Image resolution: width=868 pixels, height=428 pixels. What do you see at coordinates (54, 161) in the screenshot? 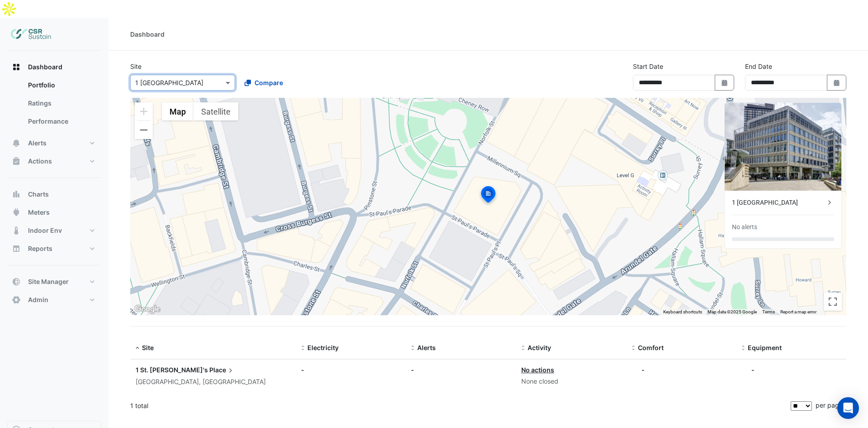
I see `button: Actions` at bounding box center [54, 161].